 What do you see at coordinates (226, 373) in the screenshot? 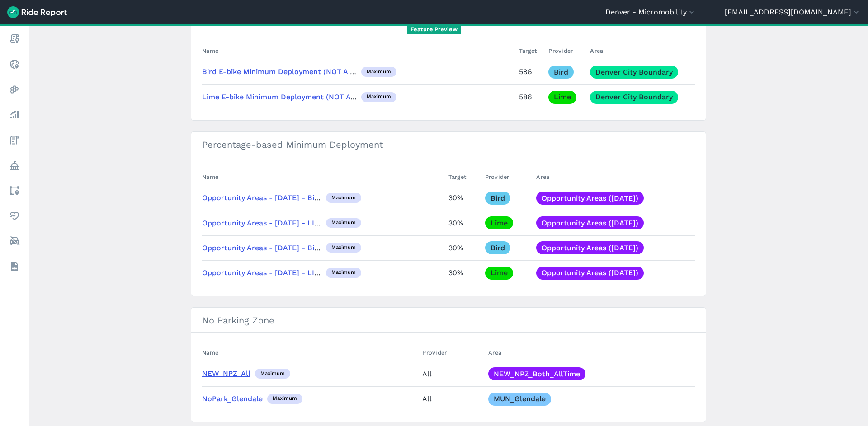
I see `a: NEW_NPZ_All` at bounding box center [226, 373].